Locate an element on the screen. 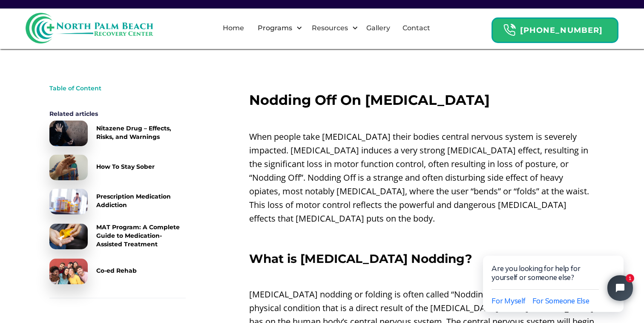  div: Co-ed Rehab is located at coordinates (117, 270).